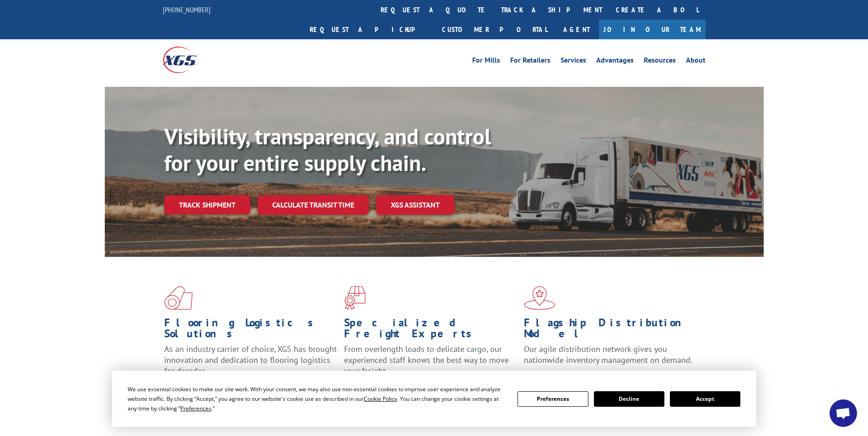 Image resolution: width=868 pixels, height=436 pixels. What do you see at coordinates (573, 62) in the screenshot?
I see `a: Services` at bounding box center [573, 62].